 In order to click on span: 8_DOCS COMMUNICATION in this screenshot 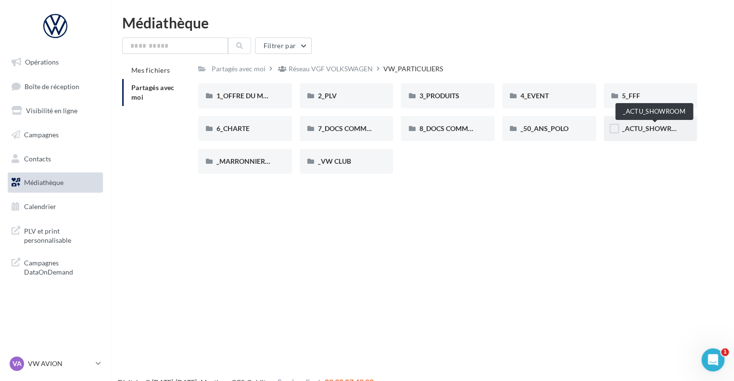, I will do `click(462, 128)`.